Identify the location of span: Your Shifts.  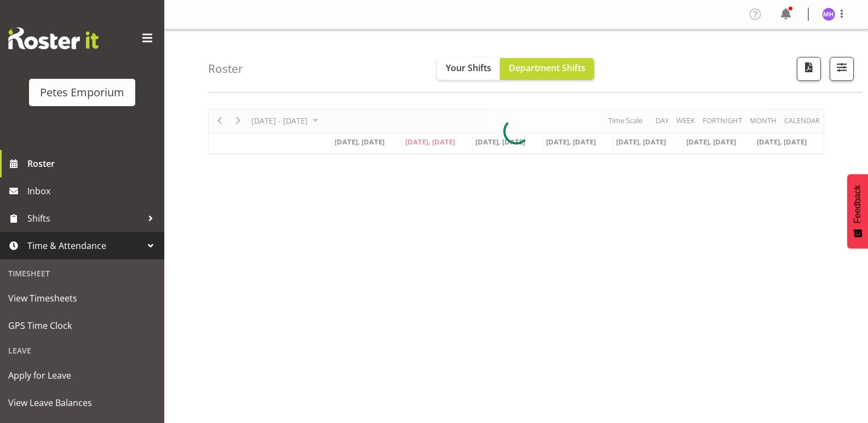
(468, 68).